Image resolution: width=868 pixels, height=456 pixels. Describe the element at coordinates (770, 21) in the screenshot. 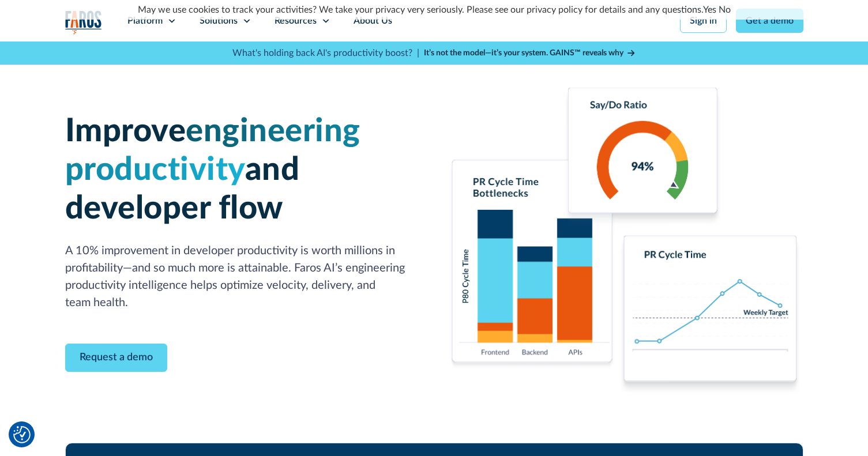

I see `a: Get a demo` at that location.